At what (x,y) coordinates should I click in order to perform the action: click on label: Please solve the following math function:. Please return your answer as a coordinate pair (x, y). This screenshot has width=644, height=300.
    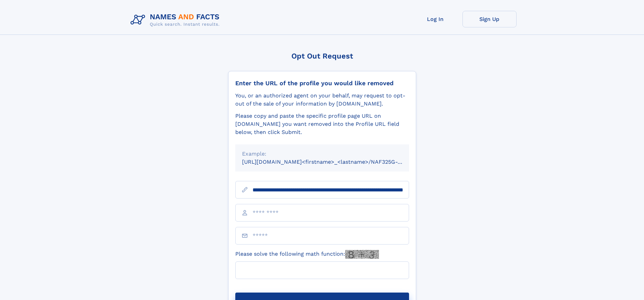
    Looking at the image, I should click on (307, 254).